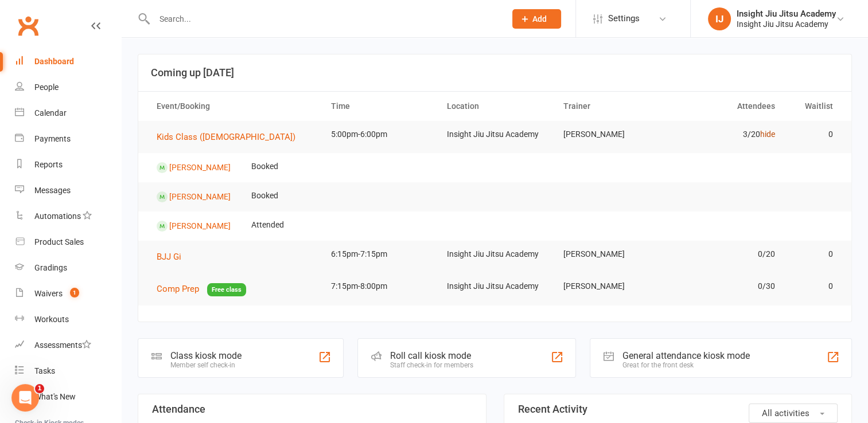 This screenshot has height=423, width=868. I want to click on th: Event/Booking, so click(233, 106).